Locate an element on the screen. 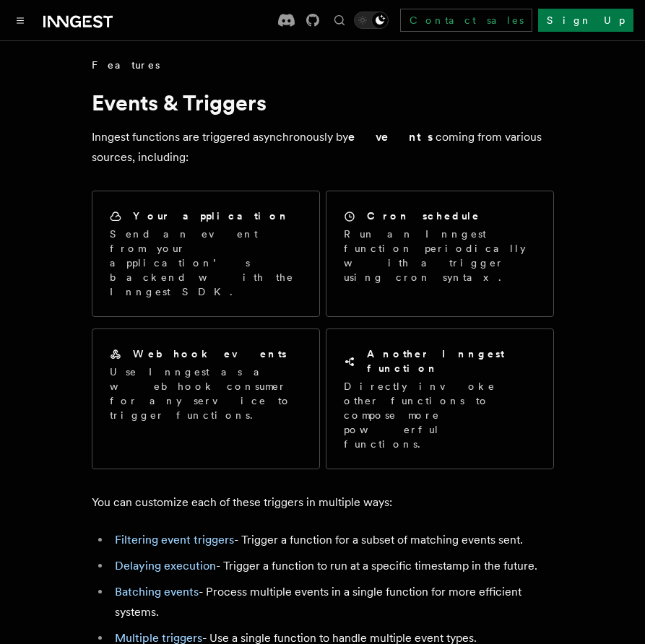 This screenshot has height=644, width=645. button: Toggle navigation is located at coordinates (20, 20).